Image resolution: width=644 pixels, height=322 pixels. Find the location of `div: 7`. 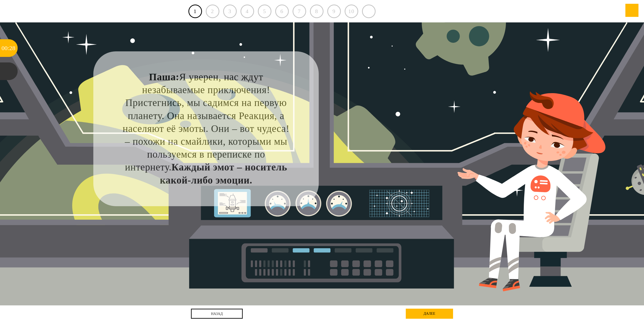

div: 7 is located at coordinates (299, 11).